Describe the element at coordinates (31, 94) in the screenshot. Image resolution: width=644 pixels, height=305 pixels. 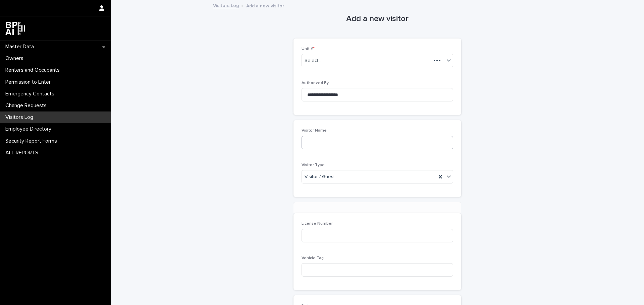
I see `p: Emergency Contacts` at that location.